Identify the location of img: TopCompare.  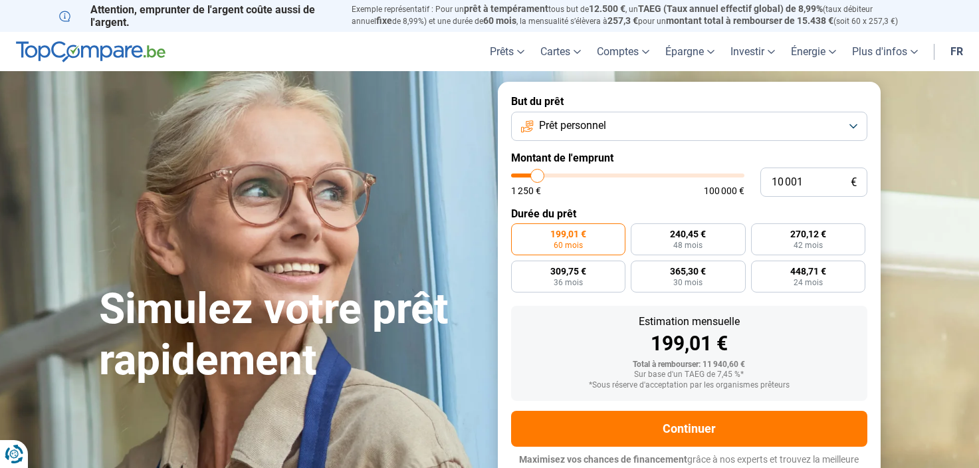
(90, 52).